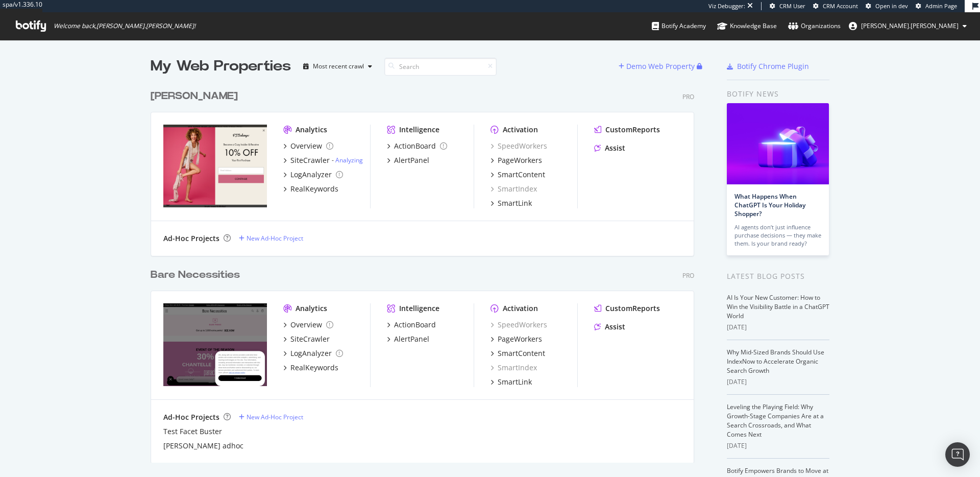  Describe the element at coordinates (311, 368) in the screenshot. I see `a: RealKeywords` at that location.